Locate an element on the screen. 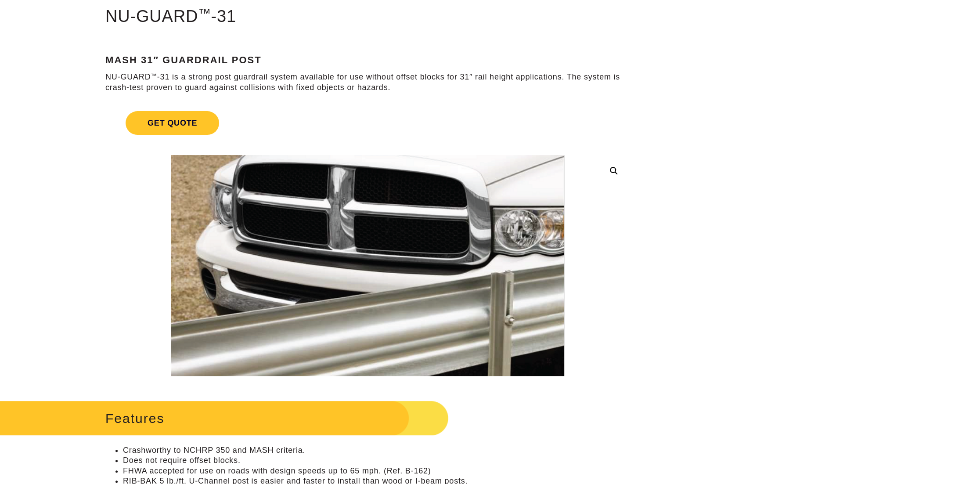 The height and width of the screenshot is (484, 980). span: Get Quote is located at coordinates (172, 123).